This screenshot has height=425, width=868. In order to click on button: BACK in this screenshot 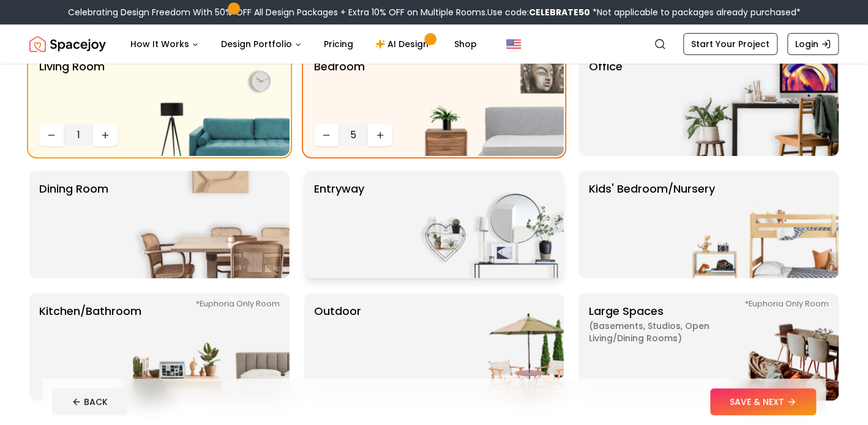, I will do `click(89, 402)`.